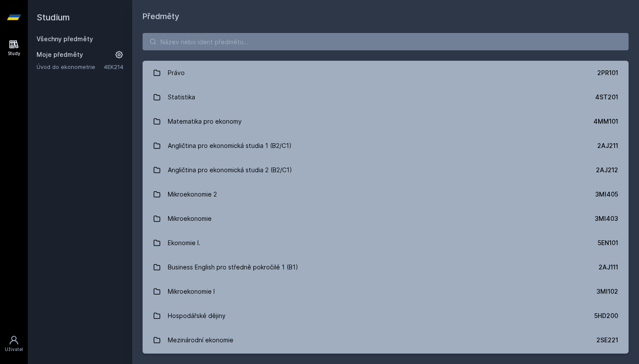 The width and height of the screenshot is (639, 364). I want to click on div: 4MM101, so click(606, 122).